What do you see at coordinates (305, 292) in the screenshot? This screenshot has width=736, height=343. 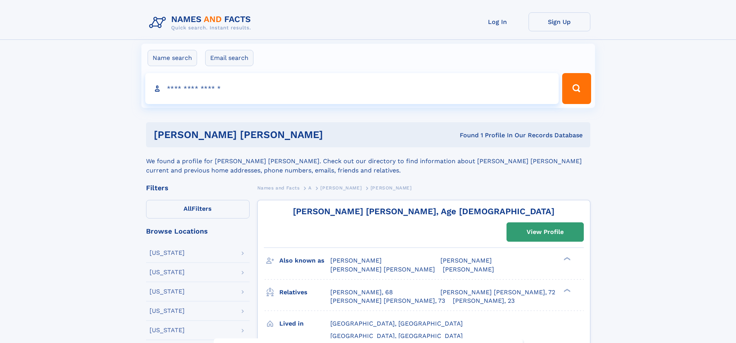 I see `h3: Relatives` at bounding box center [305, 292].